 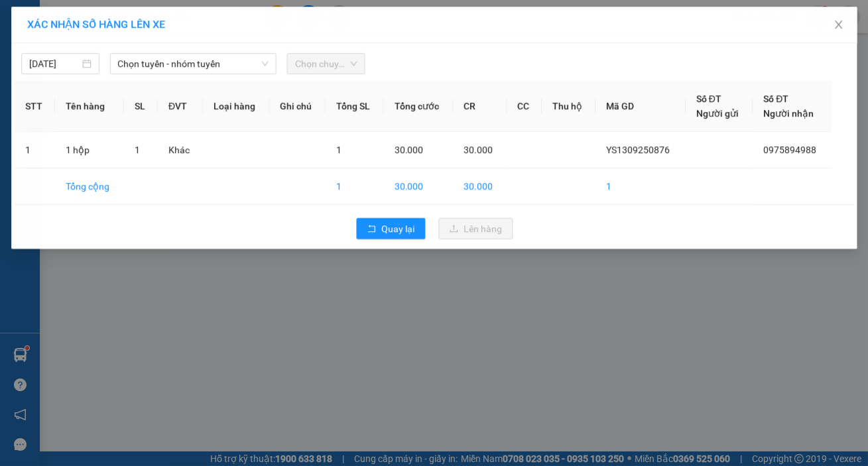 I want to click on span: close, so click(x=839, y=24).